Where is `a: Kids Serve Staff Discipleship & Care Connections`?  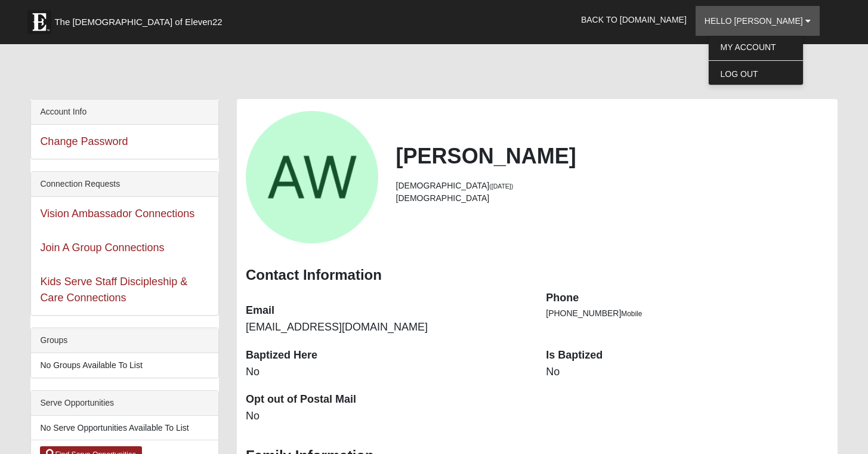
a: Kids Serve Staff Discipleship & Care Connections is located at coordinates (113, 290).